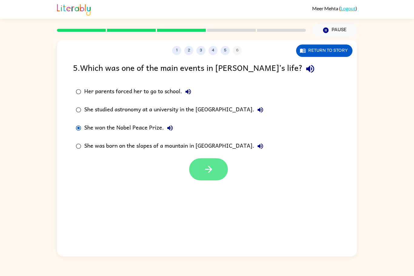 The image size is (414, 276). I want to click on span: Meer Mehta, so click(325, 8).